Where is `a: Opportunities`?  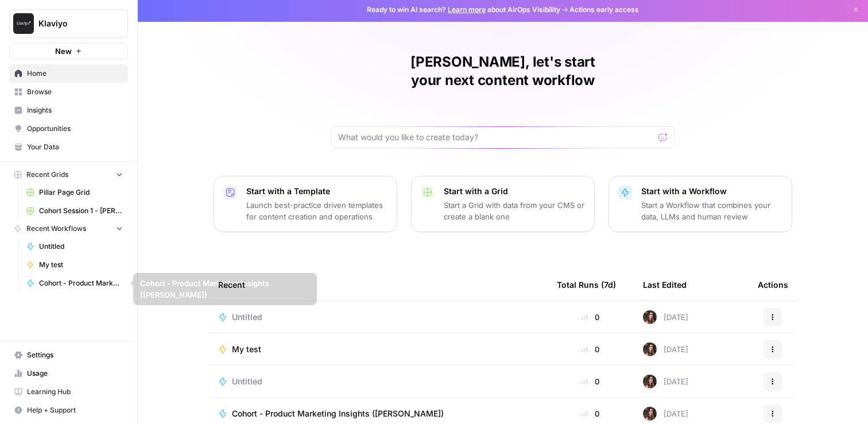
a: Opportunities is located at coordinates (68, 129).